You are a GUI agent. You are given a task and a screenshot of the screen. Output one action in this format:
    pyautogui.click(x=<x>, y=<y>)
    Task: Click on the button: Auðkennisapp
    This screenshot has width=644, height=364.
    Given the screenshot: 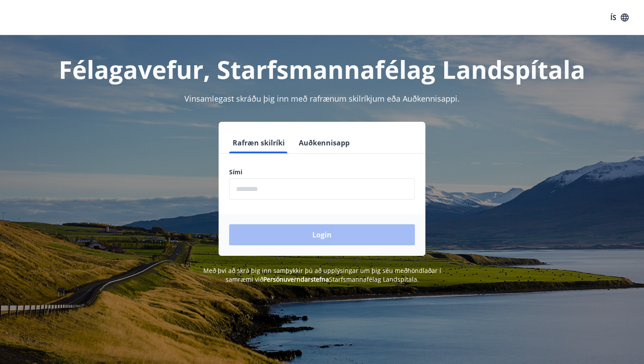 What is the action you would take?
    pyautogui.click(x=324, y=143)
    